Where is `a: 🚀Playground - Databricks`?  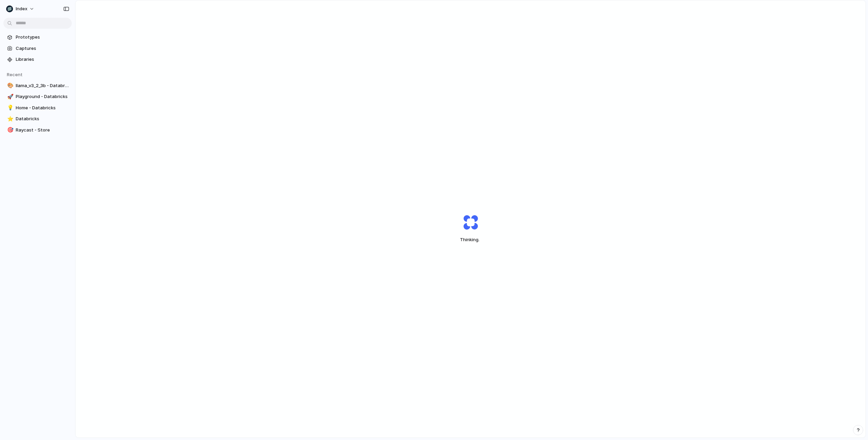
a: 🚀Playground - Databricks is located at coordinates (38, 97).